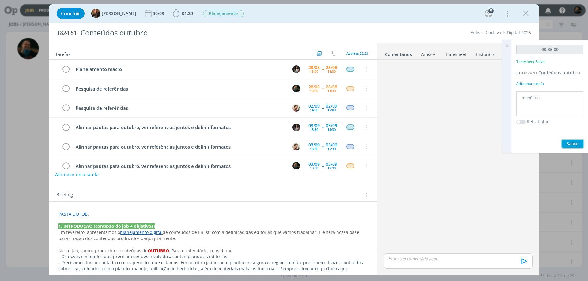 This screenshot has height=281, width=588. What do you see at coordinates (314, 110) in the screenshot?
I see `div: 14:00` at bounding box center [314, 110].